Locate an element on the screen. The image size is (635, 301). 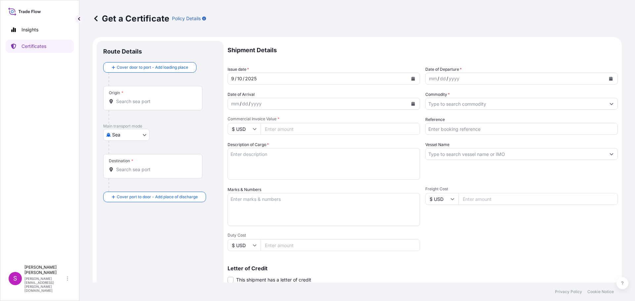
label: Reference is located at coordinates (435, 120).